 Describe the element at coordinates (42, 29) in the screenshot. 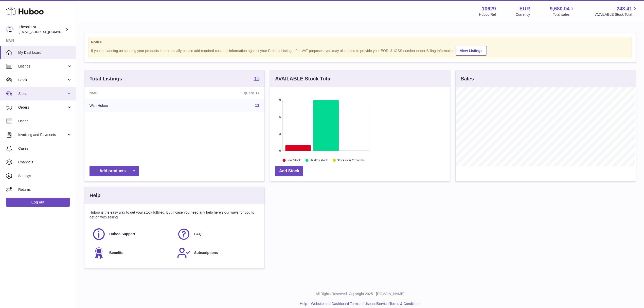

I see `div: Theonia NL` at that location.